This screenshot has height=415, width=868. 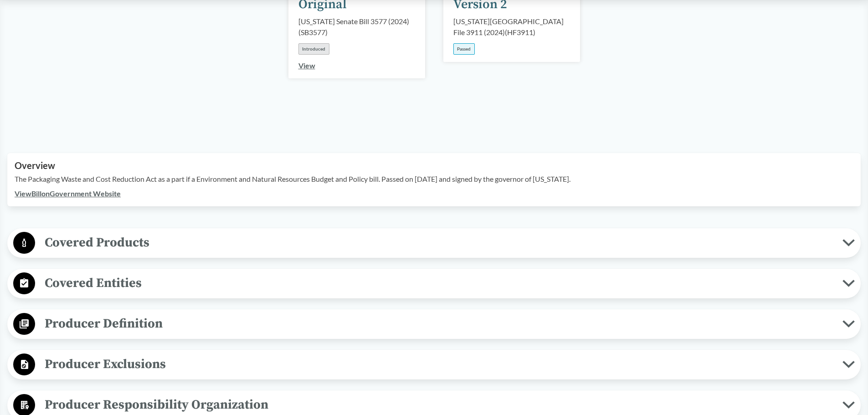 What do you see at coordinates (434, 364) in the screenshot?
I see `button: Producer Exclusions` at bounding box center [434, 364].